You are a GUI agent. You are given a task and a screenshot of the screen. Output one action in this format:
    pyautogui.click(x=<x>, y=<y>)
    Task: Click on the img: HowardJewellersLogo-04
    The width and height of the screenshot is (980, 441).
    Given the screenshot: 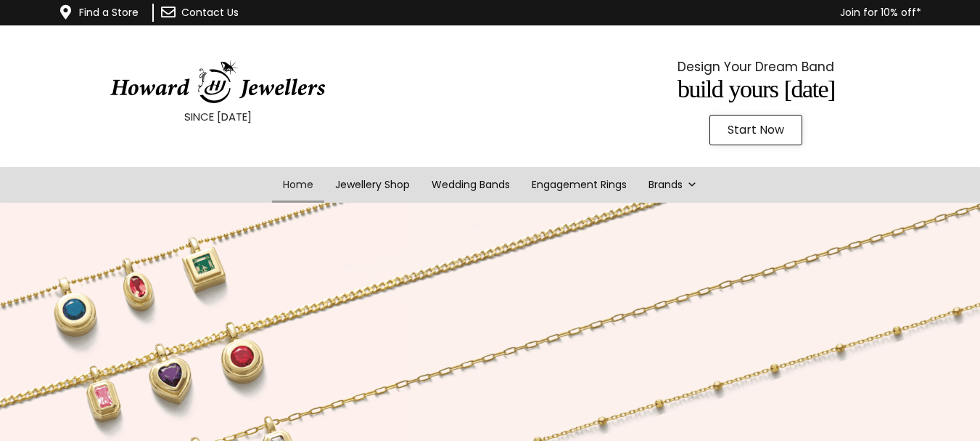 What is the action you would take?
    pyautogui.click(x=218, y=82)
    